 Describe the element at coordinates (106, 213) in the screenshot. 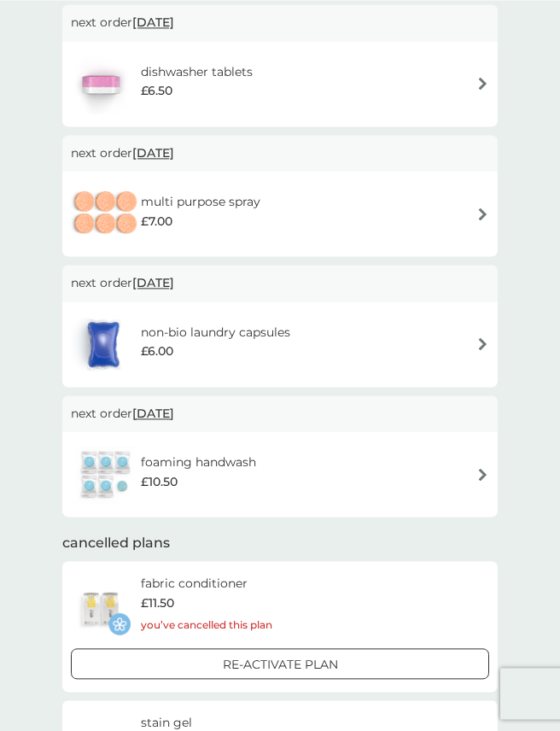

I see `img: multi purpose spray` at that location.